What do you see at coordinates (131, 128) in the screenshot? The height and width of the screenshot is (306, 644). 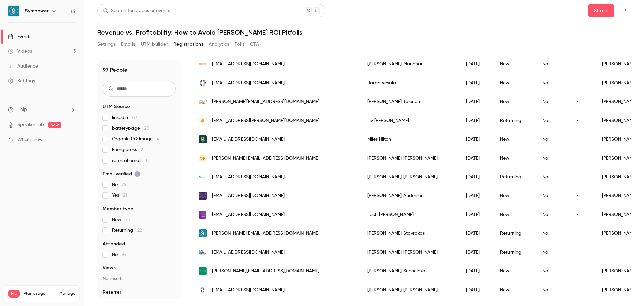 I see `span: batterypage` at bounding box center [131, 128].